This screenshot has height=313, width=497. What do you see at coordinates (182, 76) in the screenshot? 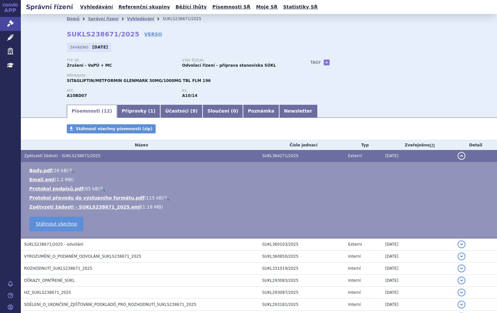
I see `p: Přípravek:` at bounding box center [182, 76].